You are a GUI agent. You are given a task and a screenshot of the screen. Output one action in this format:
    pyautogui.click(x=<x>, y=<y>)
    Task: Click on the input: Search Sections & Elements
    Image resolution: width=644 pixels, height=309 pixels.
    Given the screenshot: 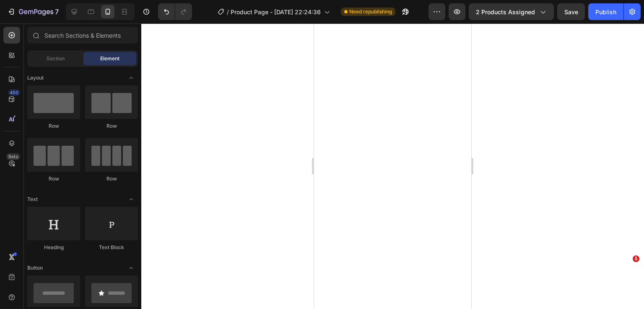 What is the action you would take?
    pyautogui.click(x=83, y=35)
    